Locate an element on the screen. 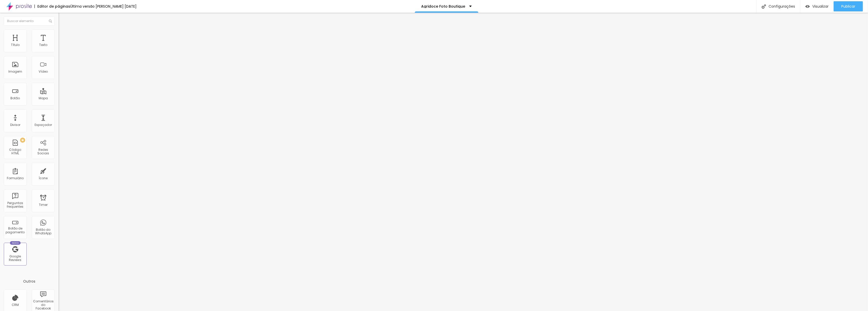 Image resolution: width=868 pixels, height=311 pixels. div: Editor de páginas is located at coordinates (52, 6).